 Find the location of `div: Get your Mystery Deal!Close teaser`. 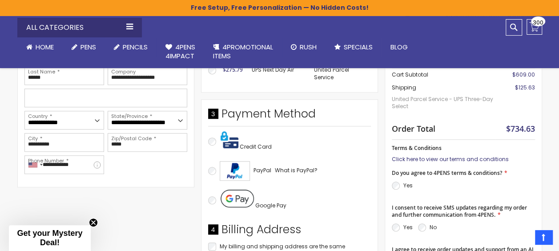

div: Get your Mystery Deal!Close teaser is located at coordinates (50, 238).